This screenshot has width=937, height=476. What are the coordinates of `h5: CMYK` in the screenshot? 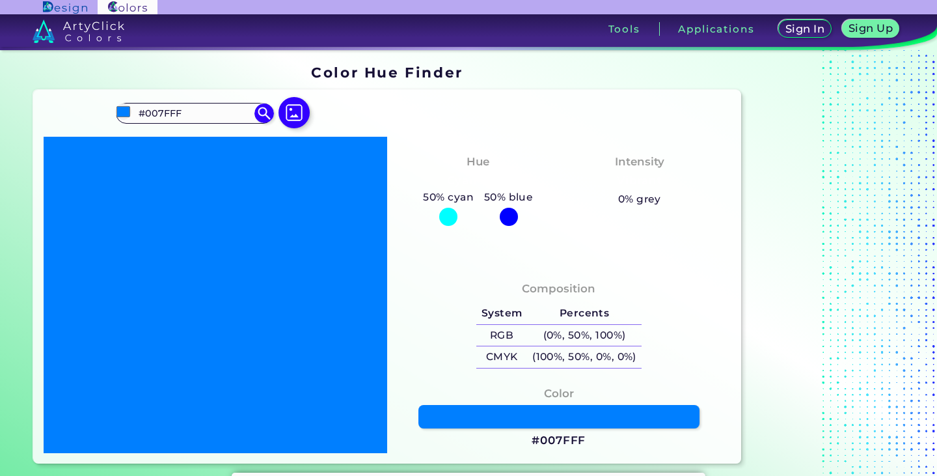 It's located at (502, 357).